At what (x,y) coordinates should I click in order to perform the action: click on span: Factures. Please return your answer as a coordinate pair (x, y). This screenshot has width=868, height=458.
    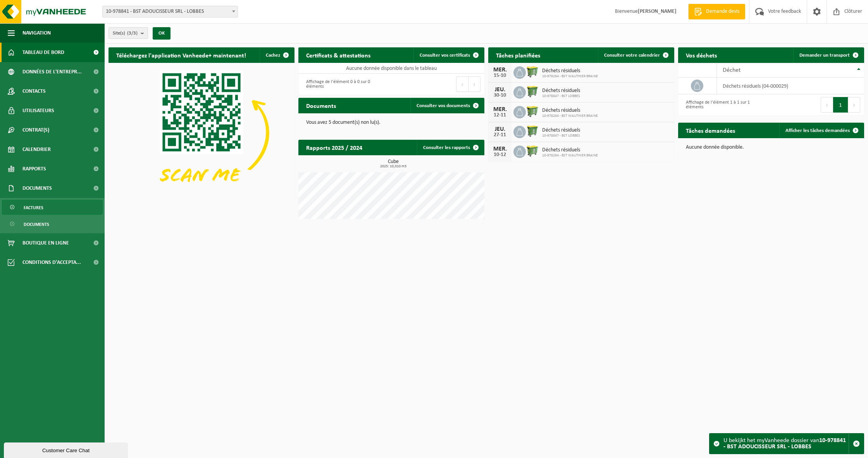
    Looking at the image, I should click on (34, 207).